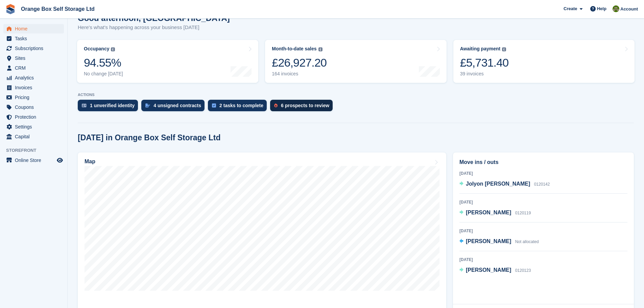 This screenshot has height=308, width=644. Describe the element at coordinates (35, 117) in the screenshot. I see `span: Protection` at that location.